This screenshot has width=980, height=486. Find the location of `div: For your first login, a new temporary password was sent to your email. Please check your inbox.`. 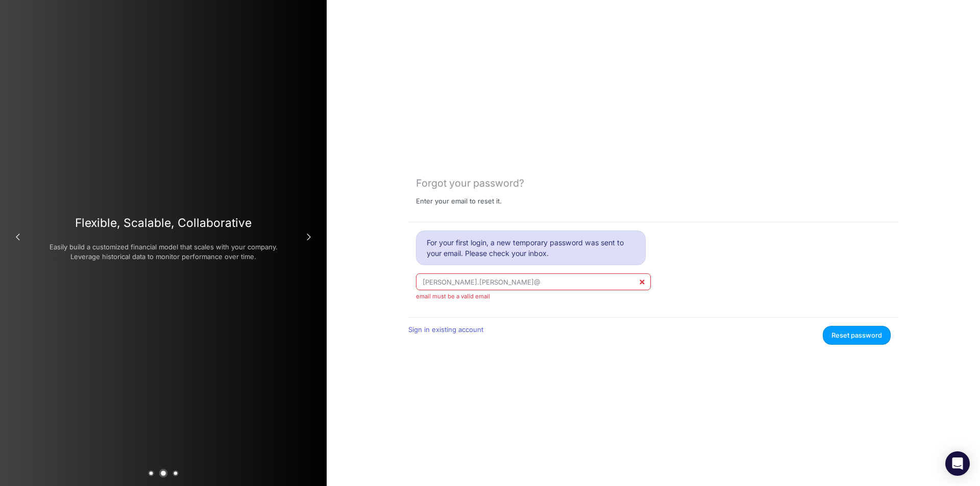

div: For your first login, a new temporary password was sent to your email. Please check your inbox. is located at coordinates (531, 248).